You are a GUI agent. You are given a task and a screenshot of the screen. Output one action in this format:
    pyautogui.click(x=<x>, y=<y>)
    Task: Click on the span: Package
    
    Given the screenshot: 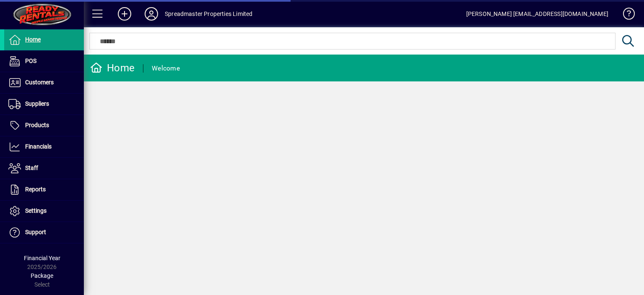 What is the action you would take?
    pyautogui.click(x=42, y=276)
    